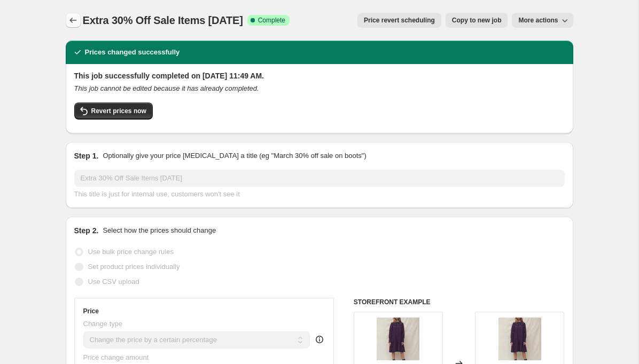  I want to click on i: This job cannot be edited because it has already completed., so click(167, 88).